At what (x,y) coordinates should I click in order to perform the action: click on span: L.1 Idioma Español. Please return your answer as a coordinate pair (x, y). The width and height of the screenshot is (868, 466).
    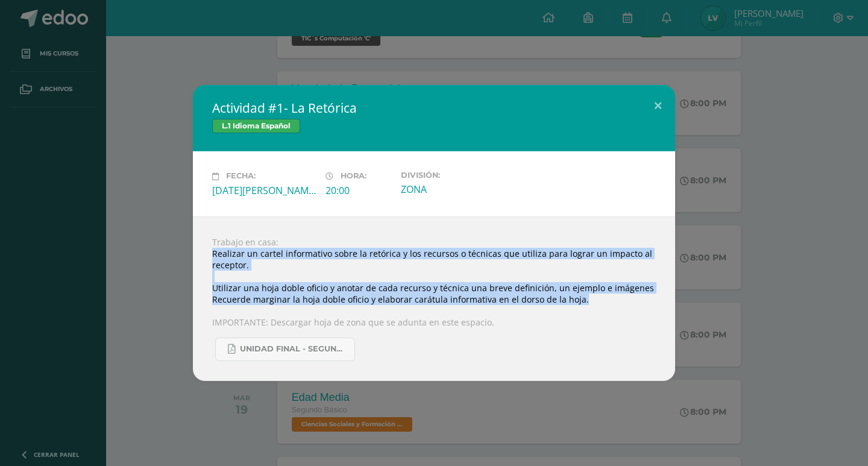
    Looking at the image, I should click on (256, 126).